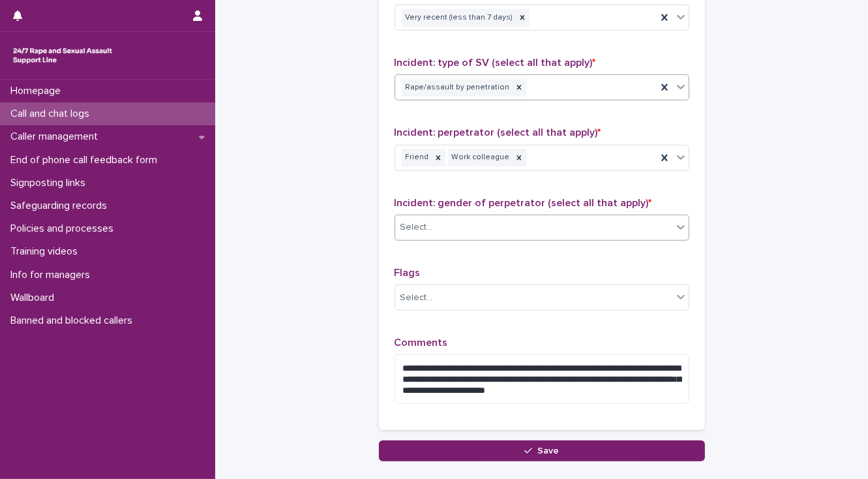 This screenshot has width=868, height=479. Describe the element at coordinates (34, 298) in the screenshot. I see `p: Wallboard` at that location.